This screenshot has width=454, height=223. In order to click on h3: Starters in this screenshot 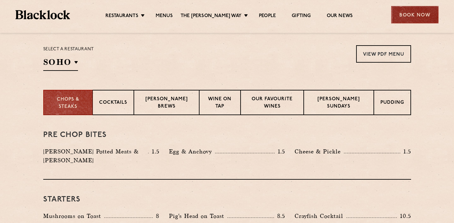, I will do `click(227, 199)`.